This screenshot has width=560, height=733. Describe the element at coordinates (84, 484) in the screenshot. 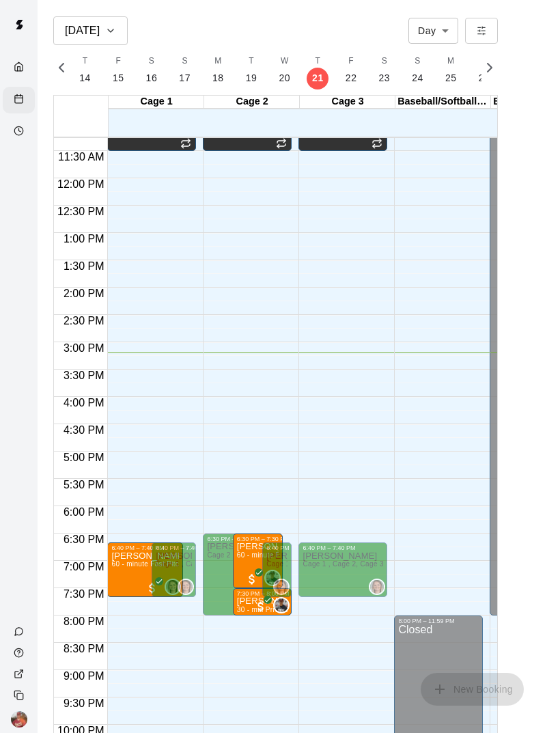

I see `span: 5:30 PM` at that location.